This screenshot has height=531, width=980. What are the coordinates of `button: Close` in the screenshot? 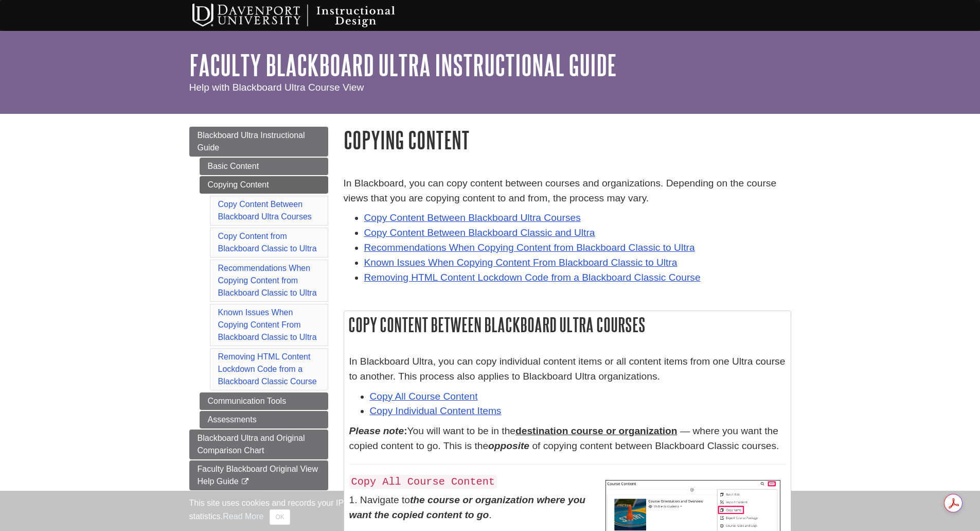 It's located at (279, 517).